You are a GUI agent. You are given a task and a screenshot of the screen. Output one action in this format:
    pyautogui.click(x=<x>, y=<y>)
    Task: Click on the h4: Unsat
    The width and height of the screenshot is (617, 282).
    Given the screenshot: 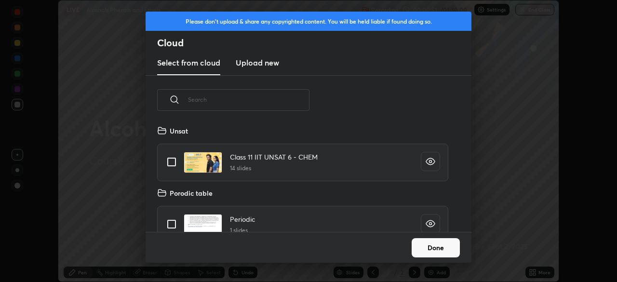 What is the action you would take?
    pyautogui.click(x=179, y=131)
    